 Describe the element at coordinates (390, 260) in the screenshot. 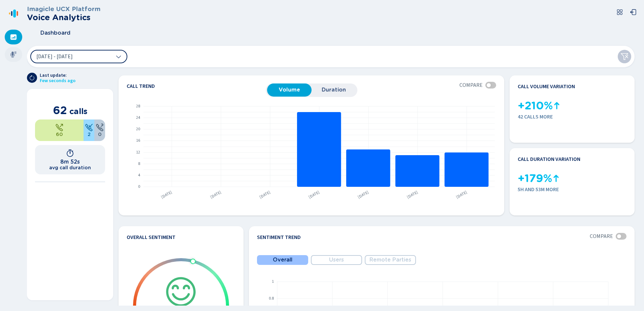

I see `span: Remote Parties` at that location.